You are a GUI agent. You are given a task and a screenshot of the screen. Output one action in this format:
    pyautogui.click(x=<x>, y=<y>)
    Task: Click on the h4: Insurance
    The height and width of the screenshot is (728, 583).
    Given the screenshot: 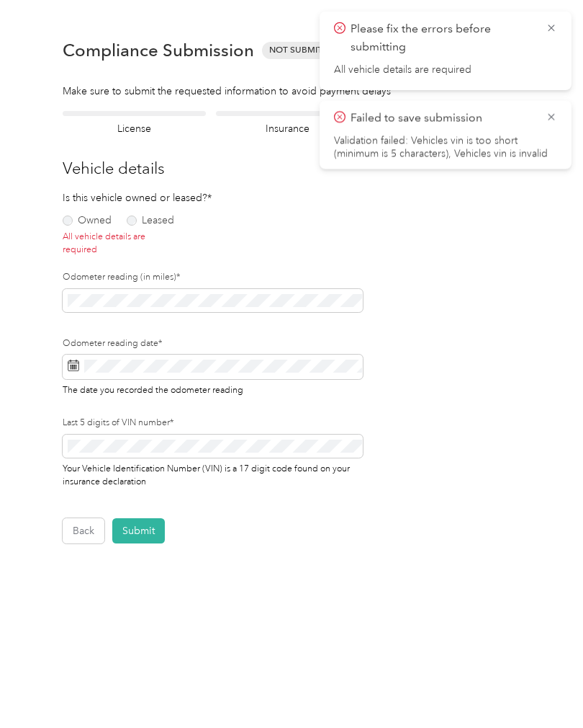 What is the action you would take?
    pyautogui.click(x=287, y=128)
    